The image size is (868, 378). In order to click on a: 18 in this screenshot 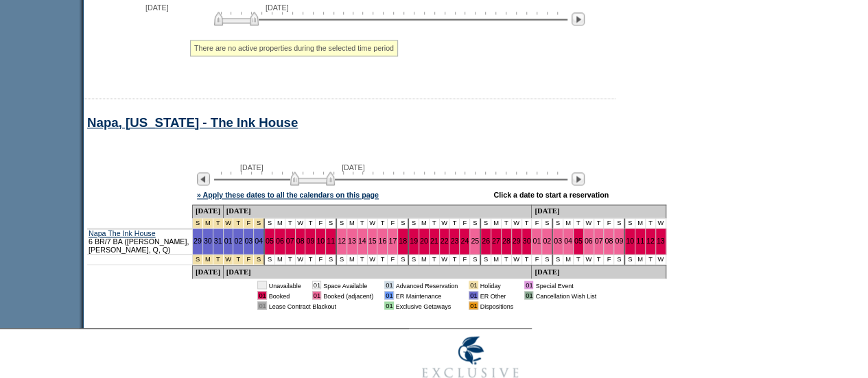, I will do `click(403, 241)`.